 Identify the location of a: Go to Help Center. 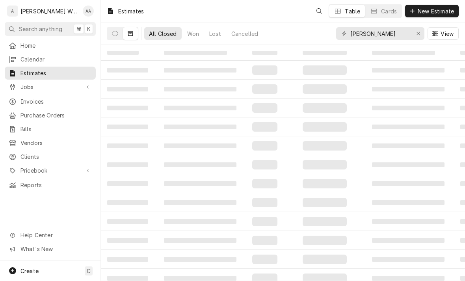
(50, 235).